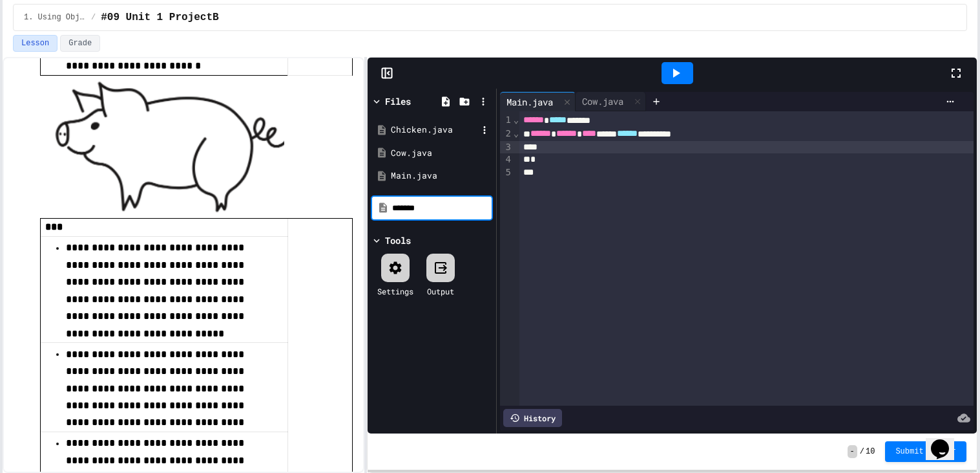 This screenshot has height=473, width=980. I want to click on button: Submit Answer, so click(926, 452).